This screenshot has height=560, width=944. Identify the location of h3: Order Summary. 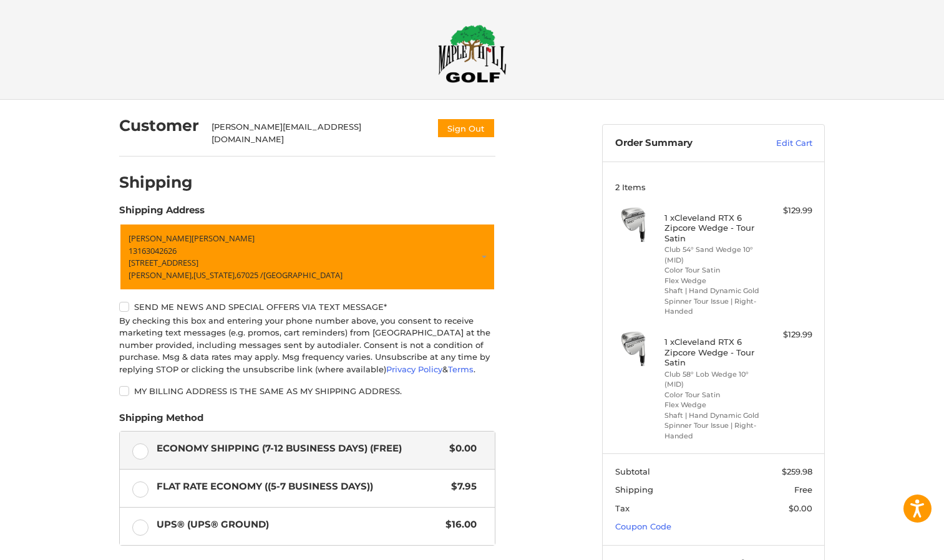
(682, 143).